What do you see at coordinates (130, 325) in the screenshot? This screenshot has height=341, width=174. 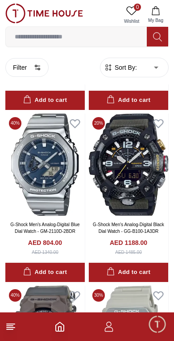 I see `div: Conversation` at bounding box center [130, 325].